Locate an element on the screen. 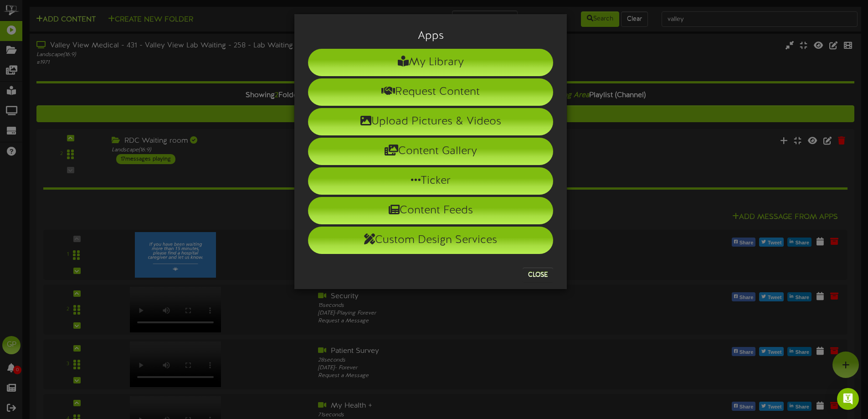 The width and height of the screenshot is (868, 419). li: Ticker is located at coordinates (430, 181).